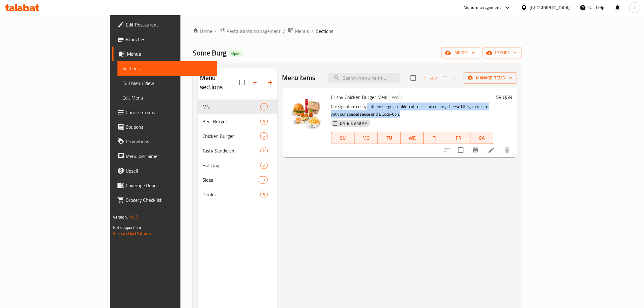  What do you see at coordinates (134, 217) in the screenshot?
I see `span: 1.0.0` at bounding box center [134, 217].